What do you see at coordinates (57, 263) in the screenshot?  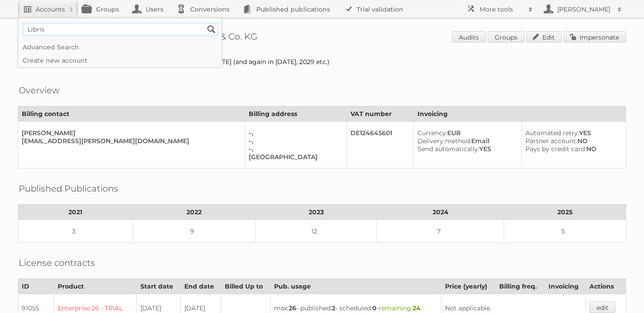 I see `h2: License contracts` at bounding box center [57, 263].